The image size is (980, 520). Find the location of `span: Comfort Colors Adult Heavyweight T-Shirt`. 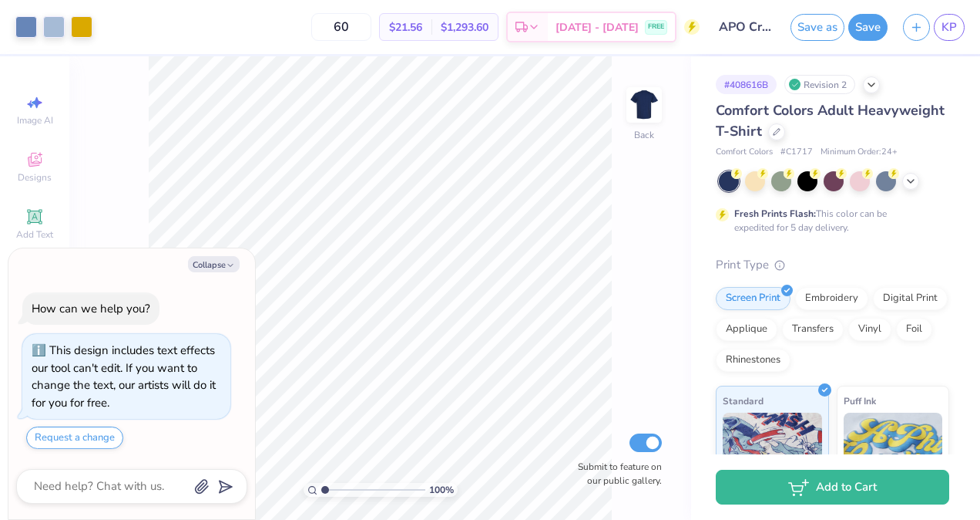

span: Comfort Colors Adult Heavyweight T-Shirt is located at coordinates (830, 121).